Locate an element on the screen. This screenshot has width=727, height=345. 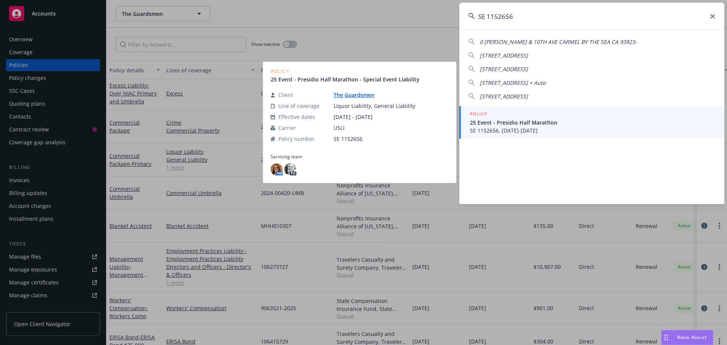
span: 25 Event - Presidio Half Marathon is located at coordinates (593, 122).